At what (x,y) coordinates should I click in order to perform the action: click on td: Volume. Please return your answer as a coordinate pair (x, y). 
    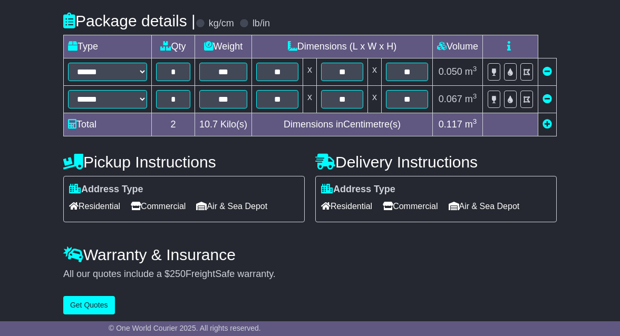
    Looking at the image, I should click on (457, 47).